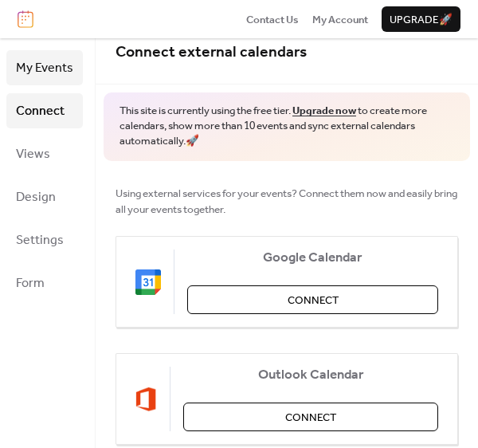 The height and width of the screenshot is (448, 478). I want to click on span: Using external services for your events? Connect them now and easily bring all your events together., so click(287, 201).